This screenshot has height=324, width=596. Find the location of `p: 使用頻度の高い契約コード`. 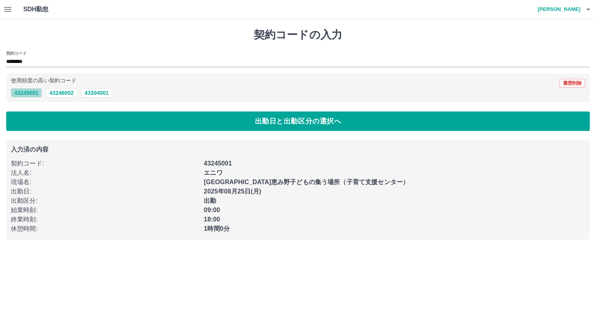

p: 使用頻度の高い契約コード is located at coordinates (43, 81).